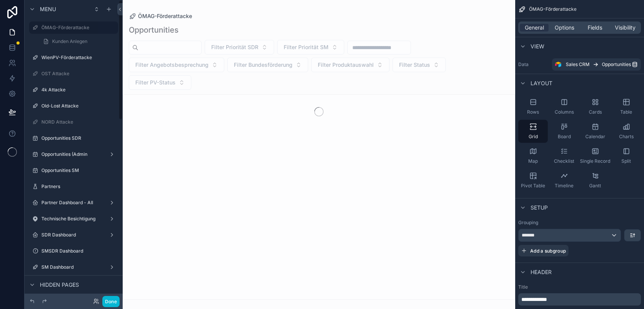 The height and width of the screenshot is (309, 644). I want to click on span: Table, so click(626, 112).